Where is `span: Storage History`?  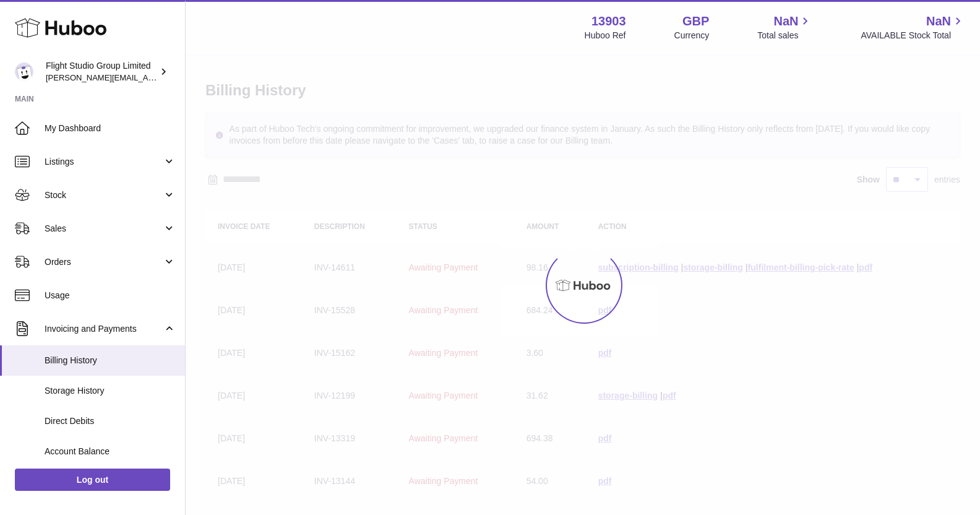 span: Storage History is located at coordinates (110, 390).